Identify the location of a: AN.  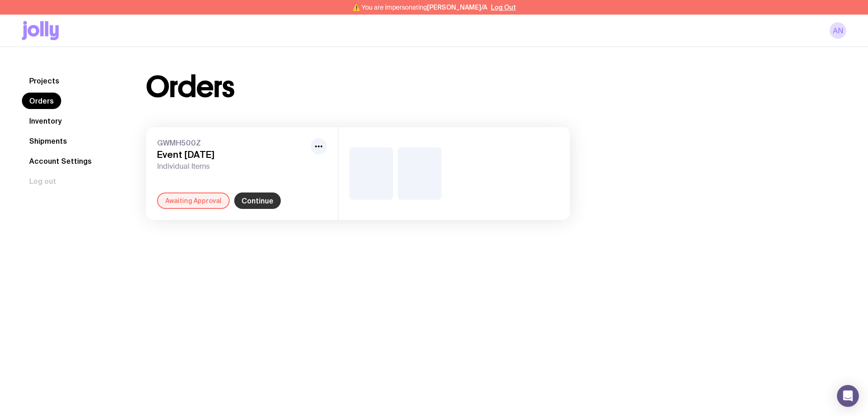
(838, 31).